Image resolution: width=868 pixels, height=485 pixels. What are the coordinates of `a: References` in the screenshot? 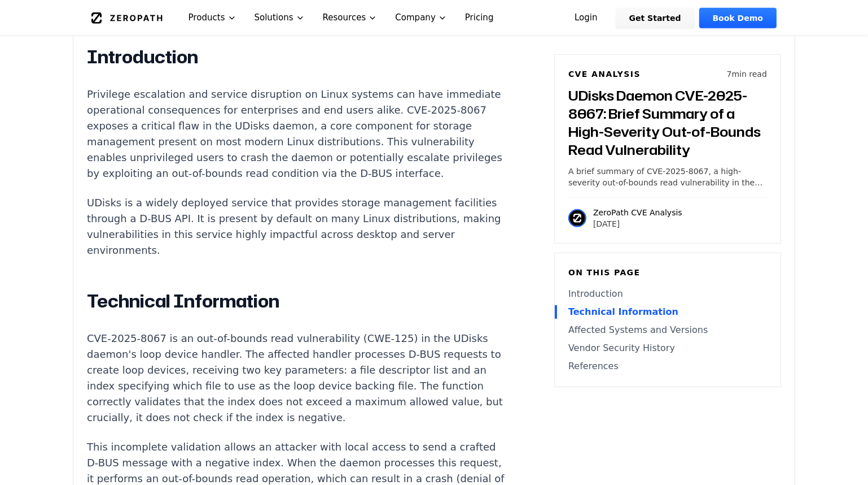 It's located at (668, 366).